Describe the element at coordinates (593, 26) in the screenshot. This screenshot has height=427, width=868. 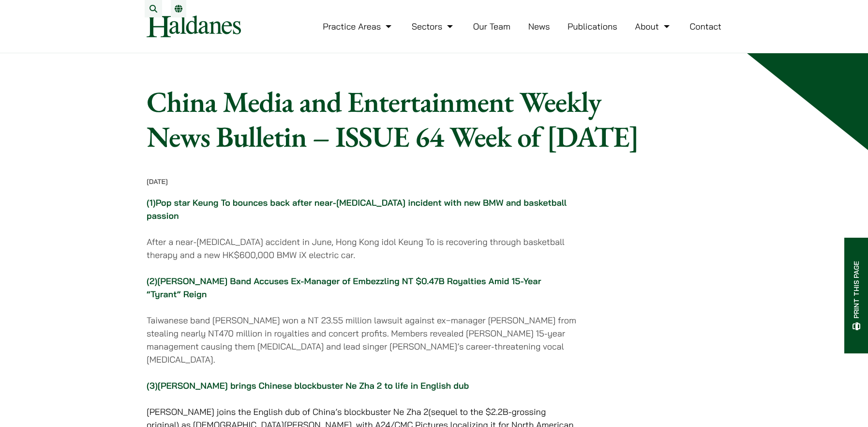
I see `a: Publications` at that location.